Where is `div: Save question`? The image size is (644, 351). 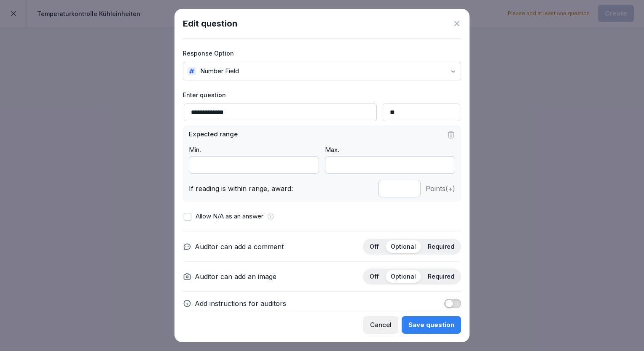 div: Save question is located at coordinates (431, 325).